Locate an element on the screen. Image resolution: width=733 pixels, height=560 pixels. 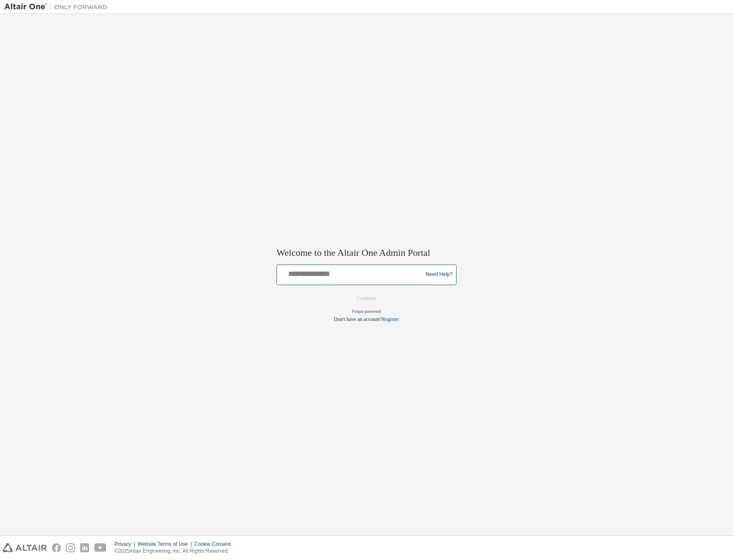
img: facebook.svg is located at coordinates (56, 548).